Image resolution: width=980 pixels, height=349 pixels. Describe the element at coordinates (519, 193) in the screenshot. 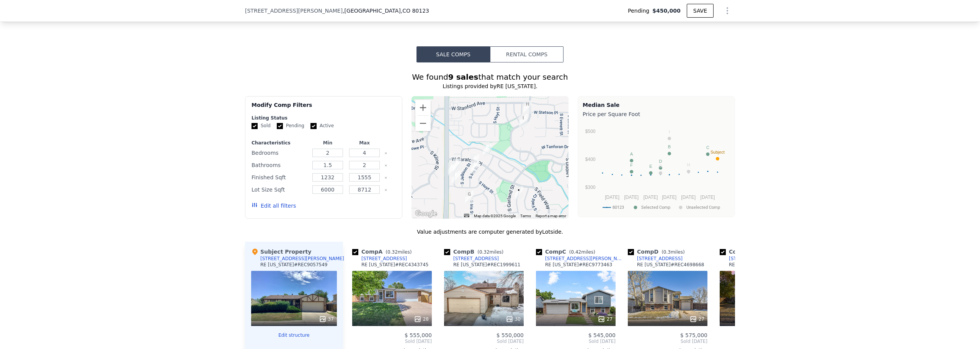

I see `div: 4900 S Garrison St` at that location.